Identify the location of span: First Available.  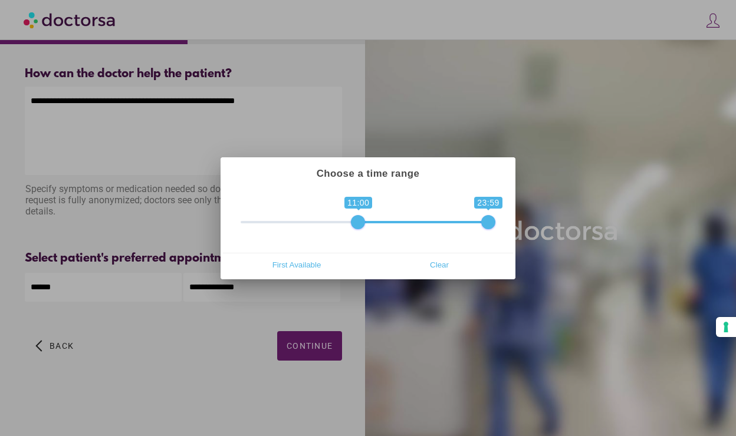
(297, 265).